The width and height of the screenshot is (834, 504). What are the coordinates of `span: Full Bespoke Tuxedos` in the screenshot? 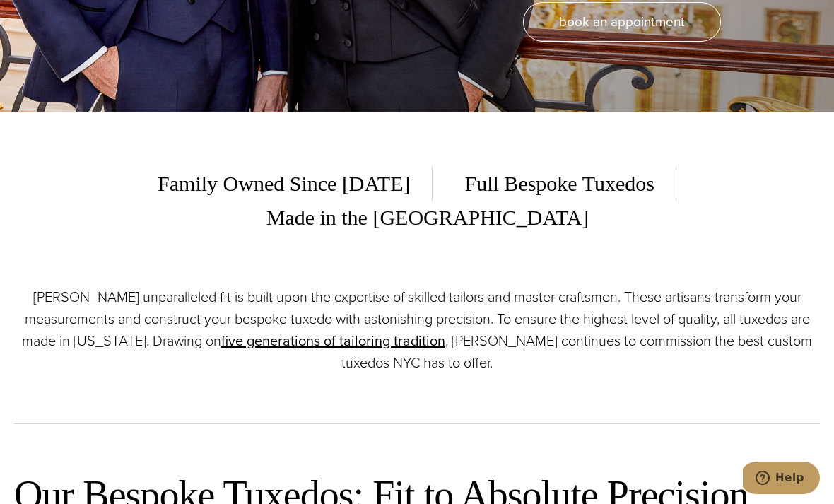 It's located at (560, 184).